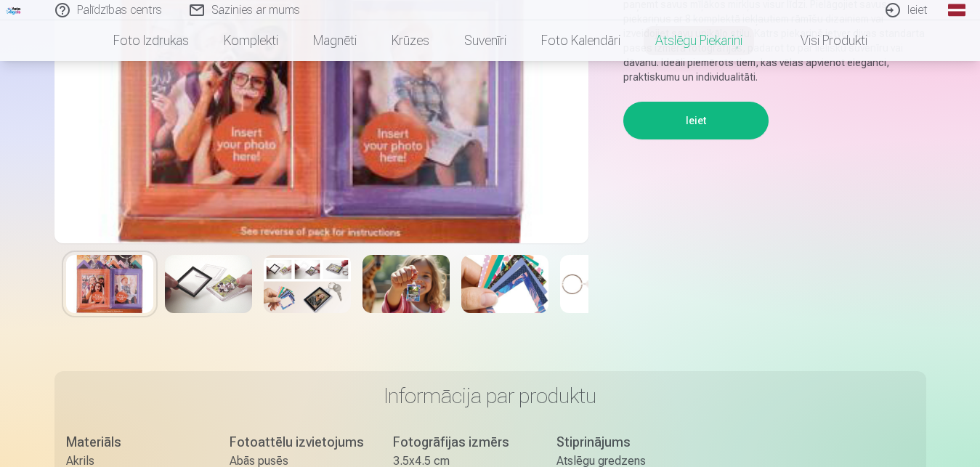 The height and width of the screenshot is (467, 980). I want to click on a: Suvenīri, so click(486, 40).